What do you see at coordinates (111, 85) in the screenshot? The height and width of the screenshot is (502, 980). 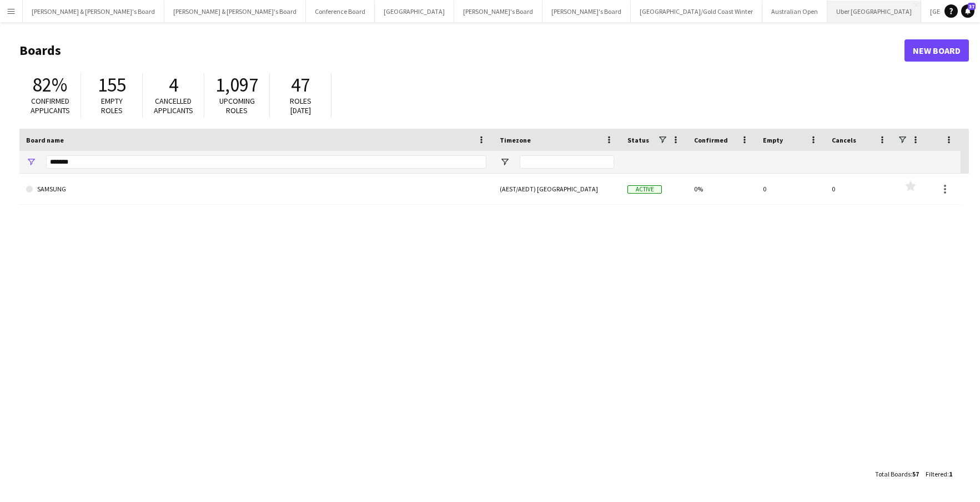 I see `span: 155` at bounding box center [111, 85].